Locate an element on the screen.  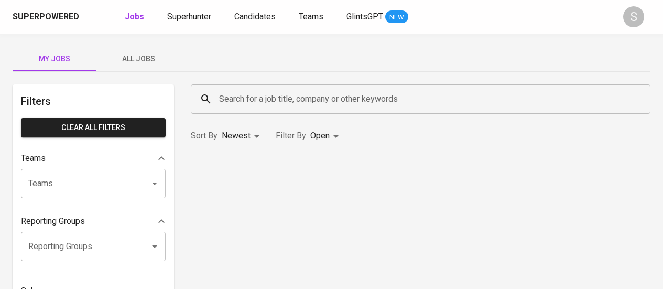
h6: Filters is located at coordinates (93, 101).